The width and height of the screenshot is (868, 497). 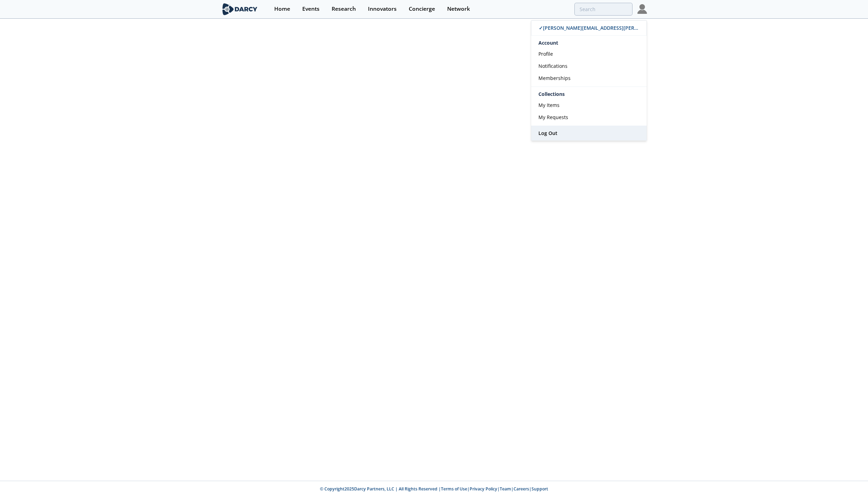 What do you see at coordinates (521, 488) in the screenshot?
I see `a: Careers` at bounding box center [521, 488].